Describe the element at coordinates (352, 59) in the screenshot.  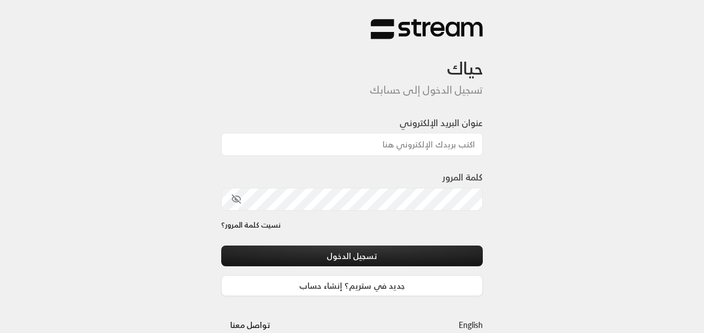
I see `h3: حياك` at that location.